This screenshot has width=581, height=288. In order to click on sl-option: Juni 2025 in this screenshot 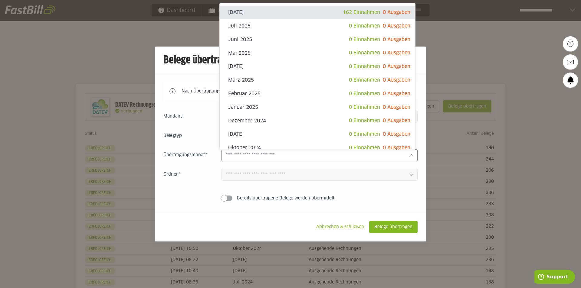, I will do `click(317, 40)`.